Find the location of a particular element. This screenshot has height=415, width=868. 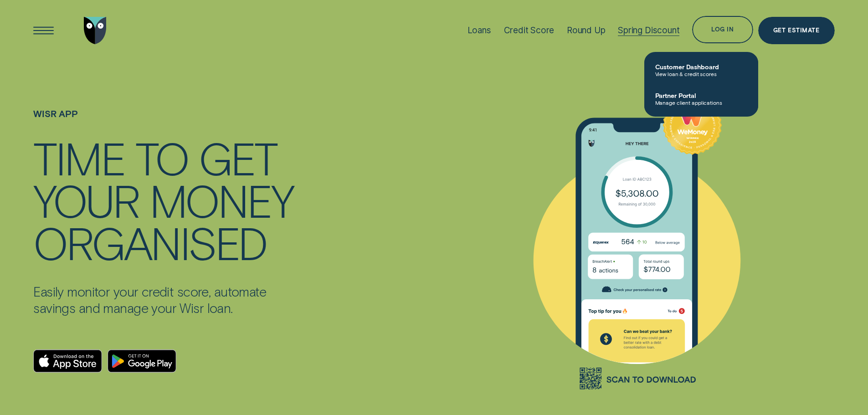

div: Round Up is located at coordinates (586, 30).